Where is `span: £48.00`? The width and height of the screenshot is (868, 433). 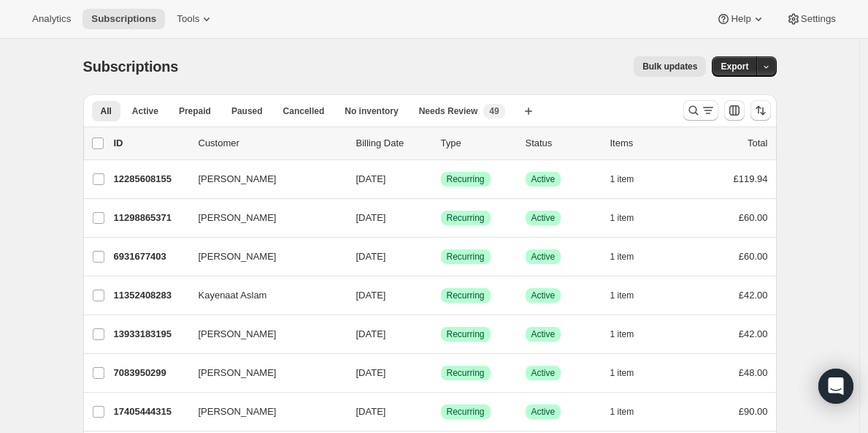
span: £48.00 is located at coordinates (753, 372).